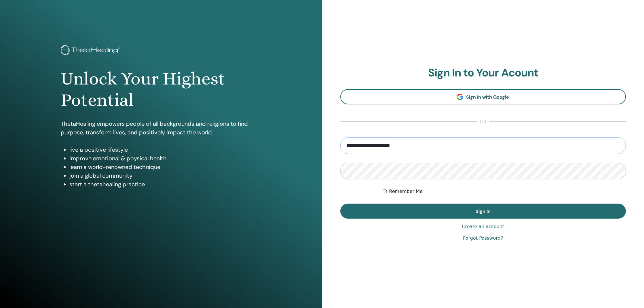 This screenshot has height=308, width=644. What do you see at coordinates (483, 211) in the screenshot?
I see `button: Sign In` at bounding box center [483, 211].